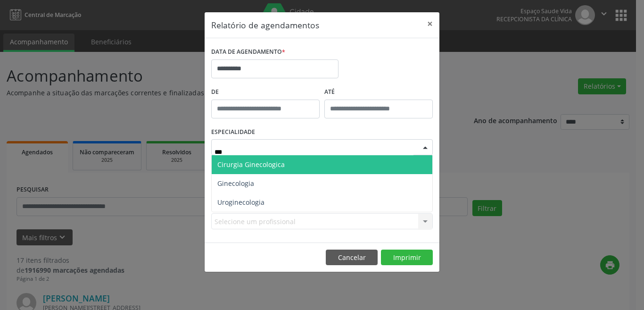  Describe the element at coordinates (248, 52) in the screenshot. I see `label: DATA DE AGENDAMENTO` at that location.